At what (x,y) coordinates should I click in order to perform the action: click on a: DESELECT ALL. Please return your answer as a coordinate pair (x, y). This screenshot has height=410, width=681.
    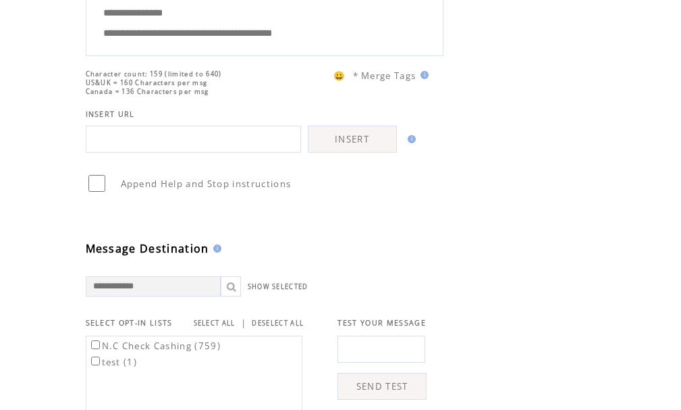
    Looking at the image, I should click on (277, 323).